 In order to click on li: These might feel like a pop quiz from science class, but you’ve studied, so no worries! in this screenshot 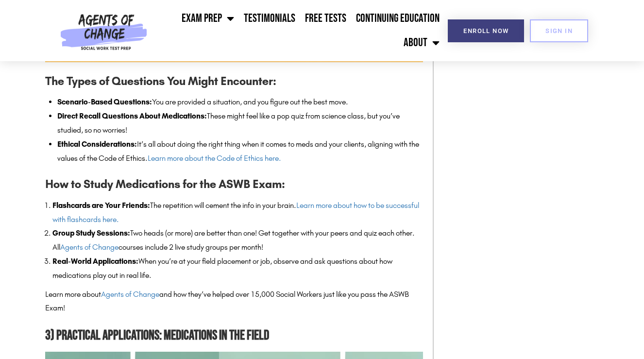, I will do `click(240, 124)`.